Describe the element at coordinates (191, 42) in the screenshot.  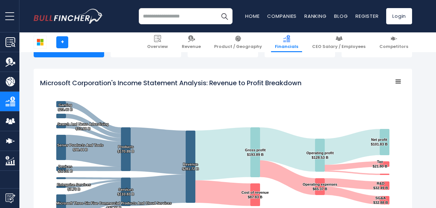
I see `a: Revenue` at that location.